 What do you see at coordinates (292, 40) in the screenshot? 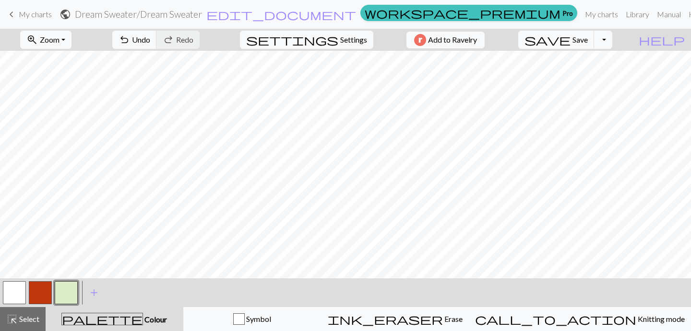
I see `i: Settings` at bounding box center [292, 40].